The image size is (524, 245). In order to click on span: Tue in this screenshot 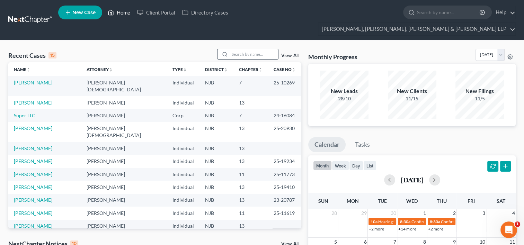, I will do `click(382, 201)`.